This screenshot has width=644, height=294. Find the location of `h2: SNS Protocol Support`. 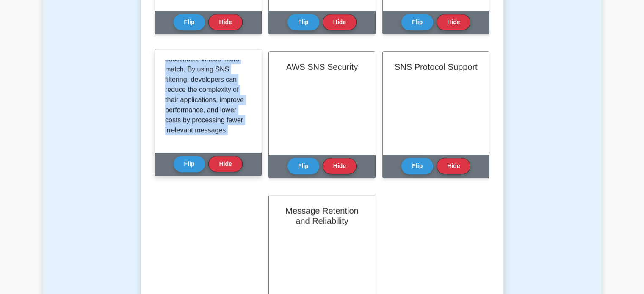

h2: SNS Protocol Support is located at coordinates (436, 67).